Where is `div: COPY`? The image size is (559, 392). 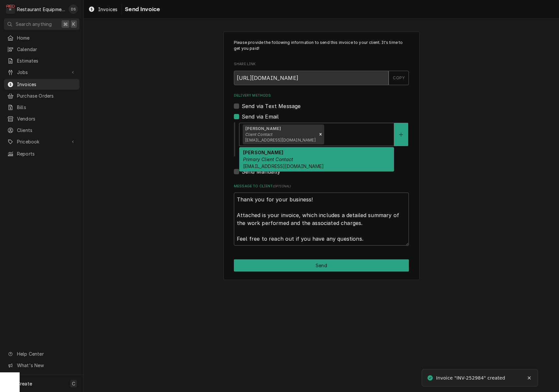
div: COPY is located at coordinates (399, 78).